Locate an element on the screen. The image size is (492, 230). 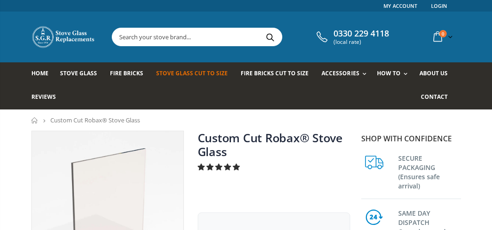
span: Custom Cut Robax® Stove Glass is located at coordinates (95, 120).